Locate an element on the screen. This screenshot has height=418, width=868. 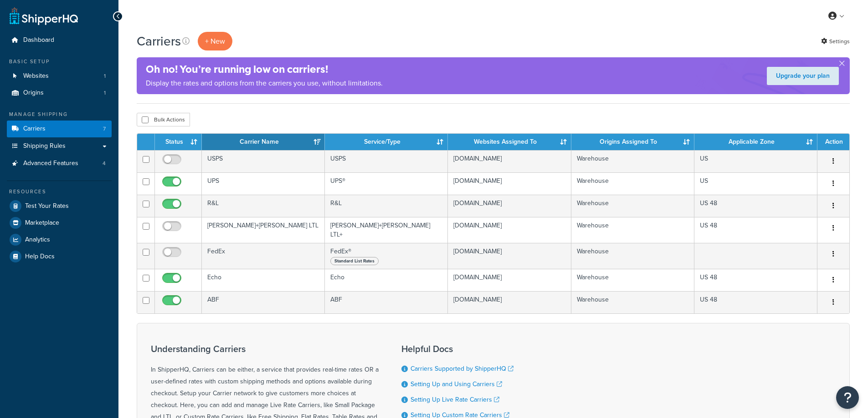
span: Dashboard is located at coordinates (39, 40).